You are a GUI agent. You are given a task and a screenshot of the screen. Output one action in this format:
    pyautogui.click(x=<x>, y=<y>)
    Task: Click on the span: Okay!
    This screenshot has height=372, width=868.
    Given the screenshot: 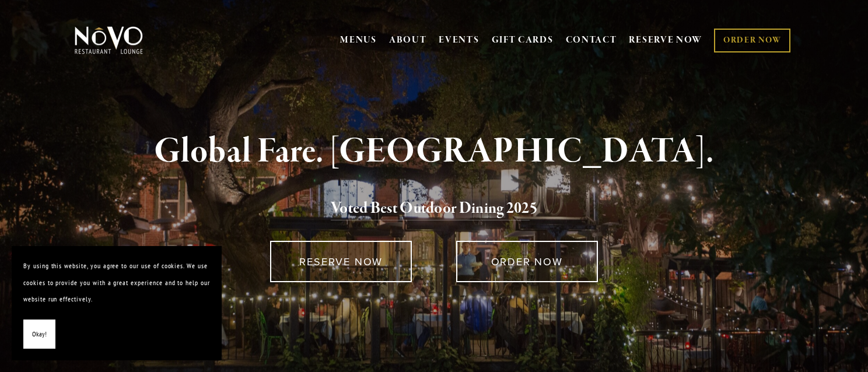 What is the action you would take?
    pyautogui.click(x=39, y=334)
    